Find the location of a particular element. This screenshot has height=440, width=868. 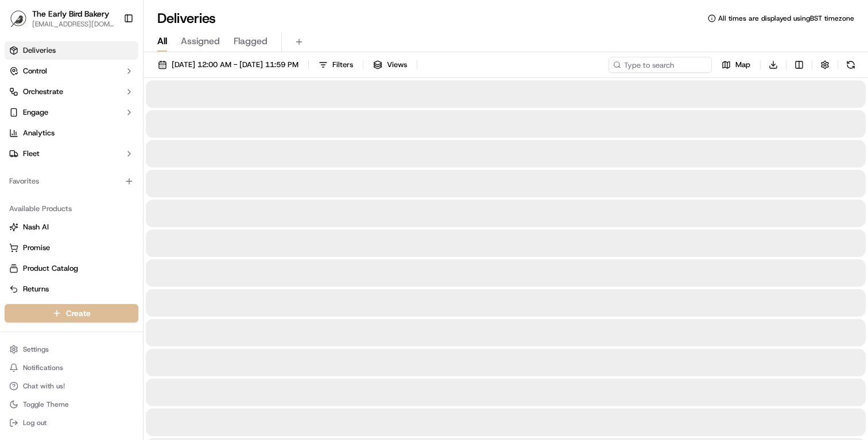

img: The Early Bird Bakery is located at coordinates (19, 19).